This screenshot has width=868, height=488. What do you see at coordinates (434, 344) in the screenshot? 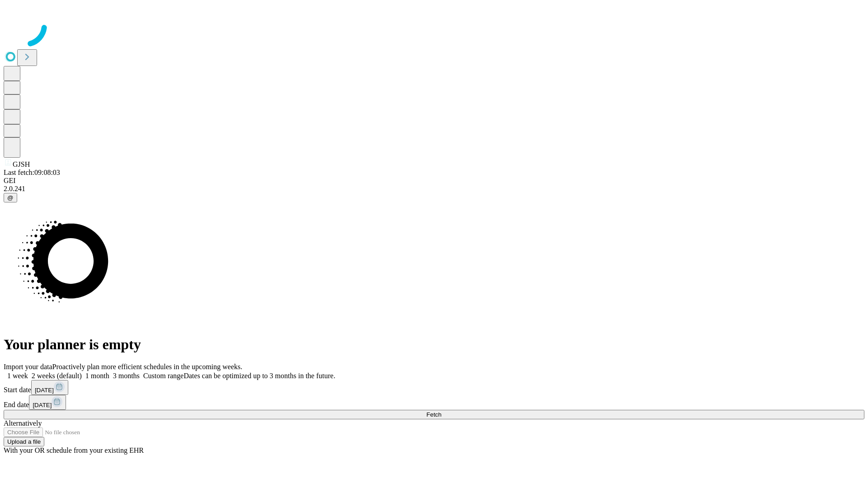
I see `h1: Your planner is empty` at bounding box center [434, 344].